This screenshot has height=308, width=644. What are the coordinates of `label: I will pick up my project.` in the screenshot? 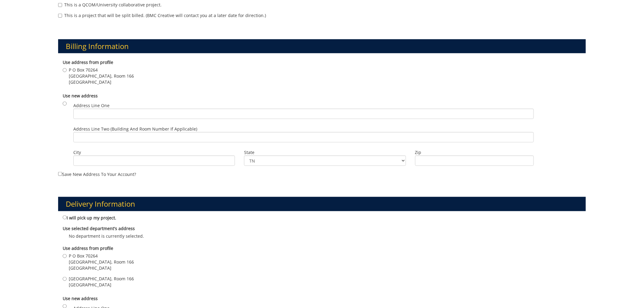 It's located at (89, 218).